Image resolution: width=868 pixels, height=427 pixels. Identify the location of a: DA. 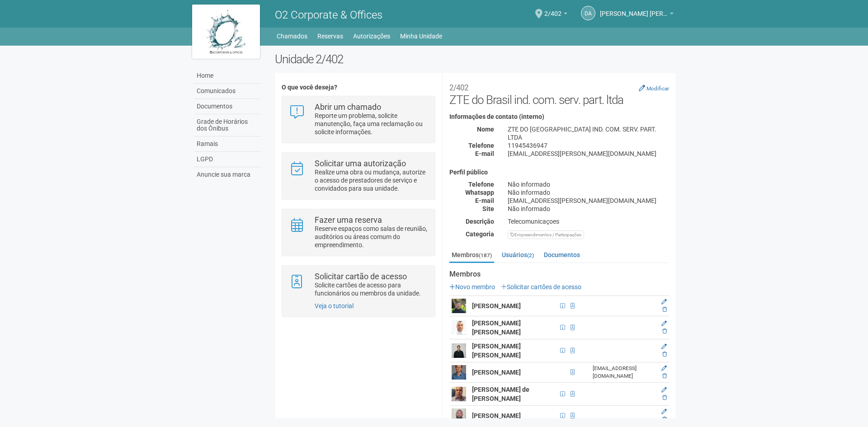
(588, 13).